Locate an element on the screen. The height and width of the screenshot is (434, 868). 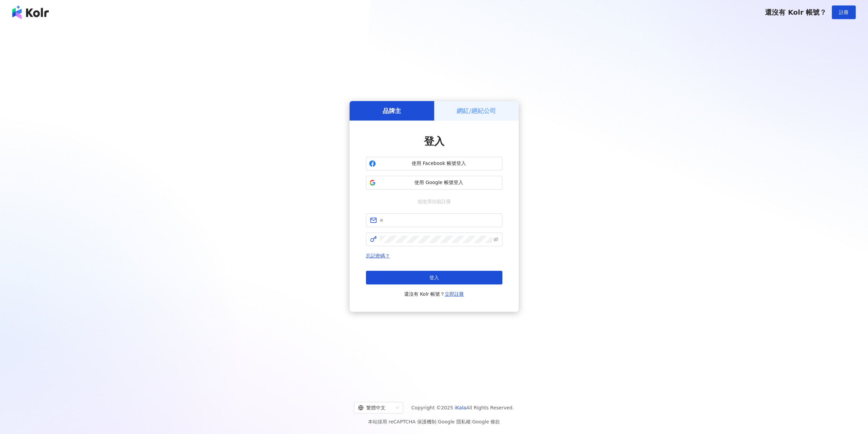
button: 使用 Google 帳號登入 is located at coordinates (434, 182).